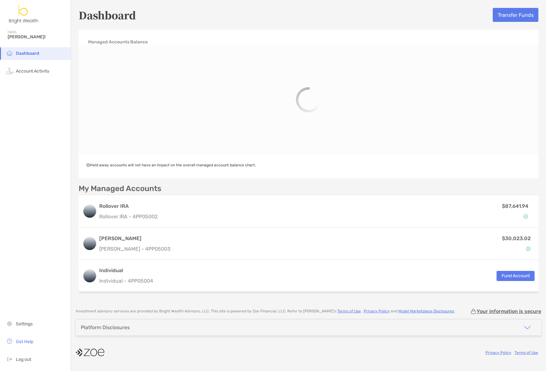  Describe the element at coordinates (10, 359) in the screenshot. I see `img: logout icon` at that location.